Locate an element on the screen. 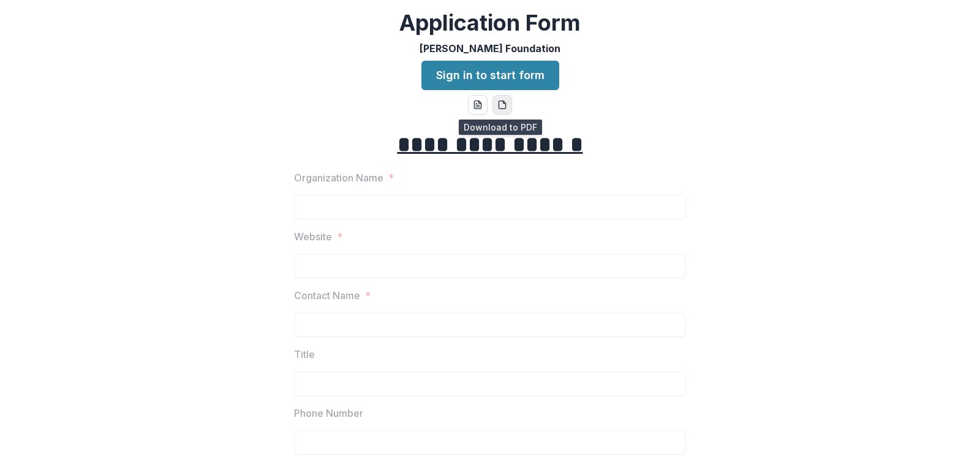  h2: Application Form is located at coordinates (490, 23).